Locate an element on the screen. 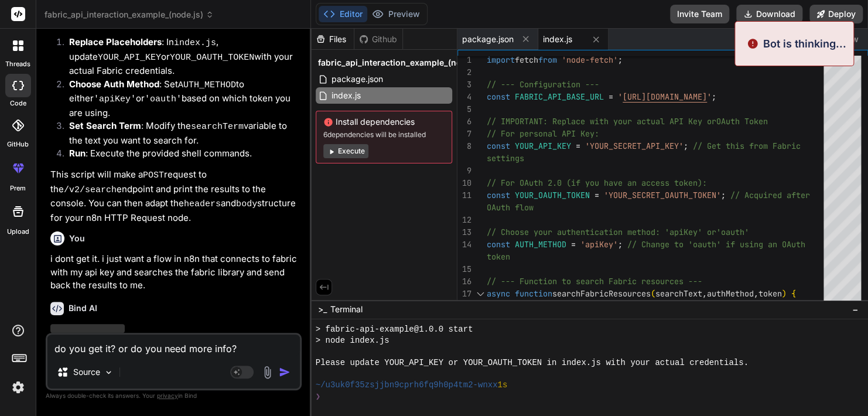 This screenshot has width=868, height=416. p: This script will make a request to the endpoint and print the results to the console. You can the... is located at coordinates (175, 196).